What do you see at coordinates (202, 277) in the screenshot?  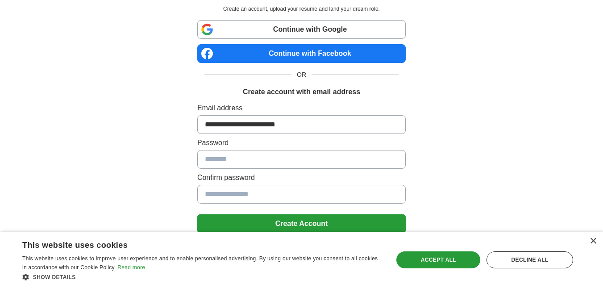 I see `div: Show details` at bounding box center [202, 277].